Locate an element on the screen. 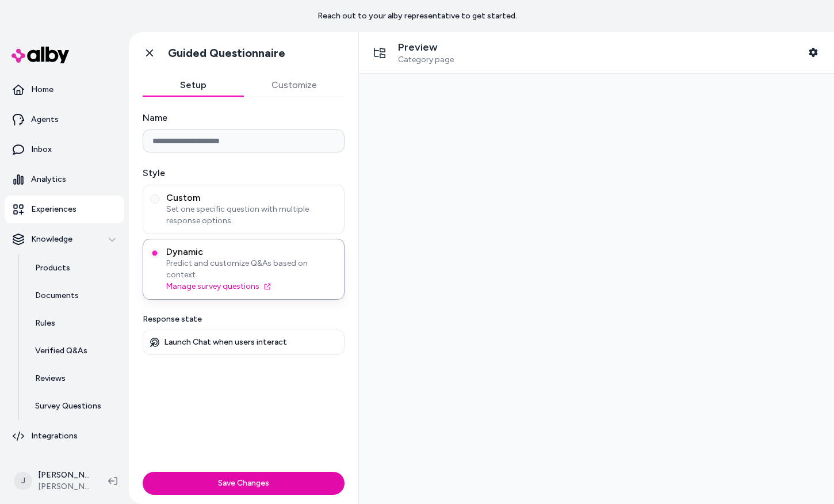 This screenshot has height=504, width=834. p: Knowledge is located at coordinates (52, 240).